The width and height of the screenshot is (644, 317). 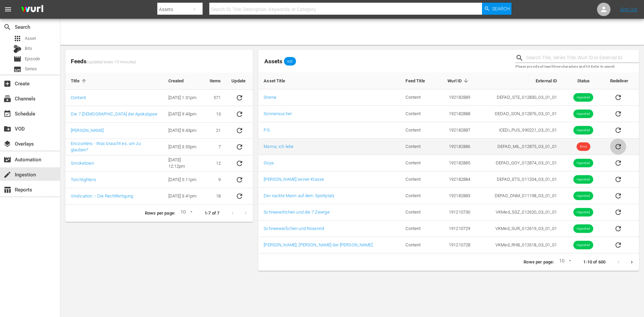 What do you see at coordinates (105, 147) in the screenshot?
I see `a: Encounters - Was braucht es, um zu glauben?` at bounding box center [105, 147].